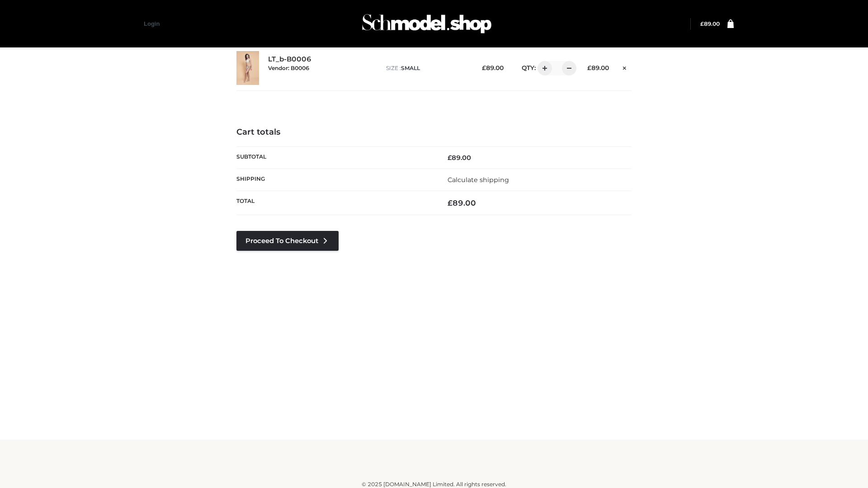 This screenshot has height=488, width=868. Describe the element at coordinates (625, 67) in the screenshot. I see `a: Remove this item` at that location.